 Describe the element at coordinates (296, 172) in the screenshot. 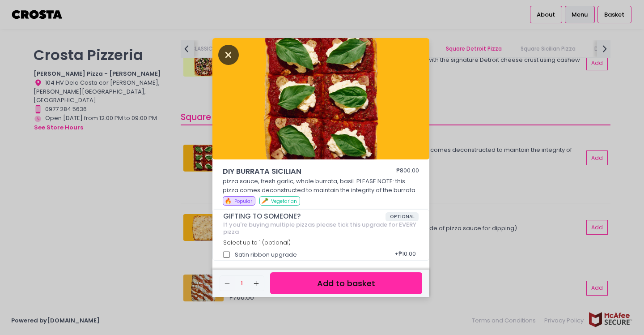

I see `span: DIY BURRATA SICILIAN` at that location.